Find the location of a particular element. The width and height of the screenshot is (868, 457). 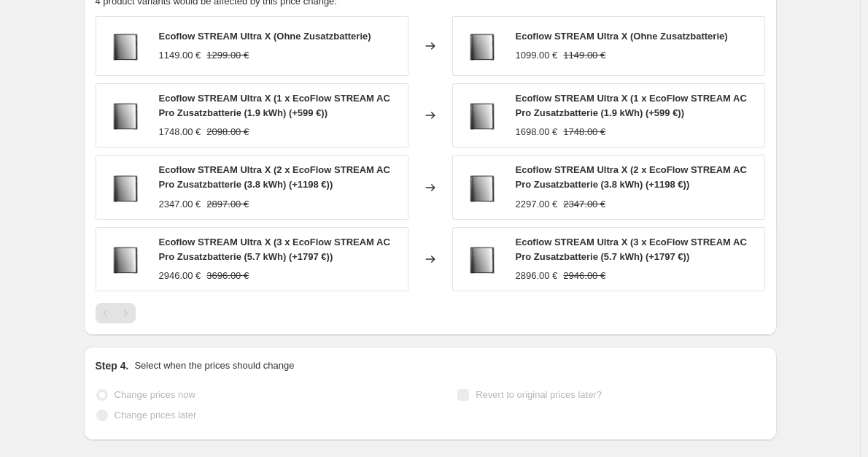

div: 1099.00 € is located at coordinates (537, 56).